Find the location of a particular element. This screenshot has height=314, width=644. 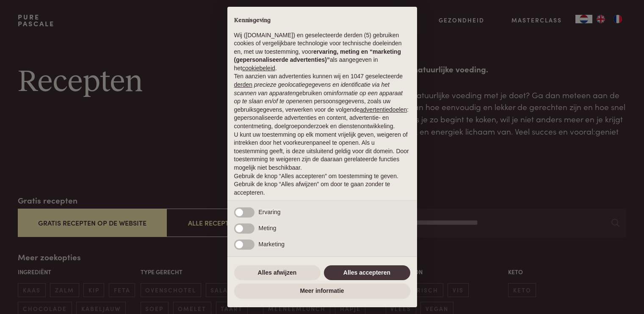

em: precieze geolocatiegegevens en identificatie via het scannen van apparaten is located at coordinates (312, 89).